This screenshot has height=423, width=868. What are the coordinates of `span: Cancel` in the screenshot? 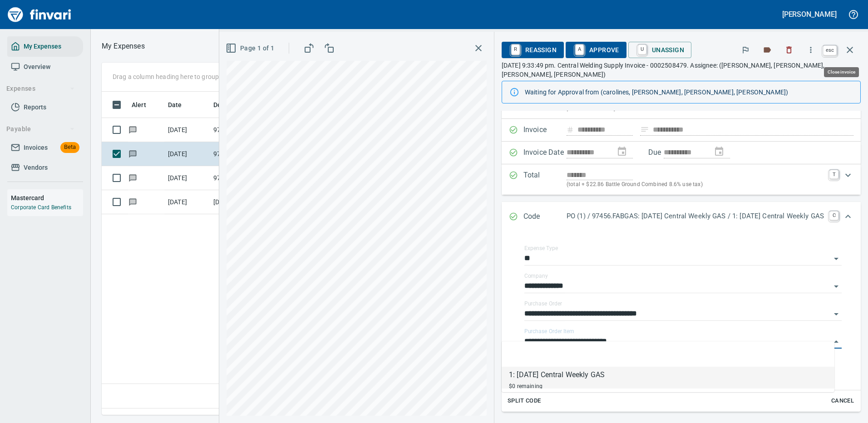 It's located at (843, 401).